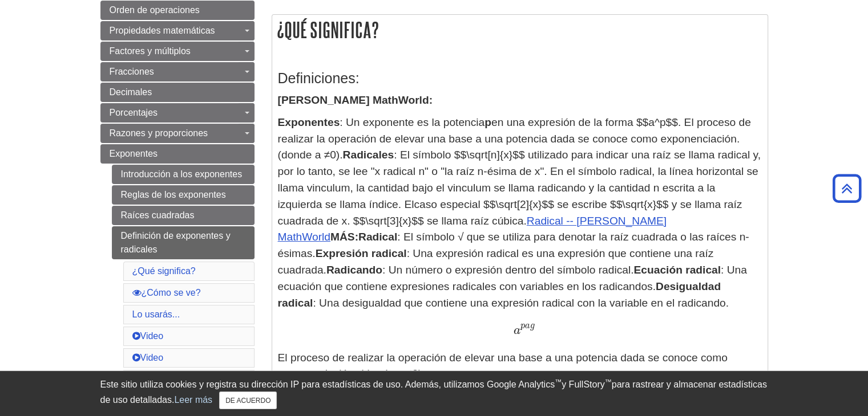 This screenshot has height=416, width=868. What do you see at coordinates (369, 155) in the screenshot?
I see `font: Radicales` at bounding box center [369, 155].